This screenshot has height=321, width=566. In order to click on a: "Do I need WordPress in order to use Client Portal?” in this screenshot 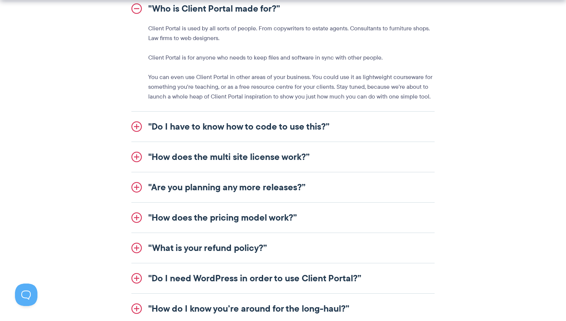, I will do `click(283, 278)`.